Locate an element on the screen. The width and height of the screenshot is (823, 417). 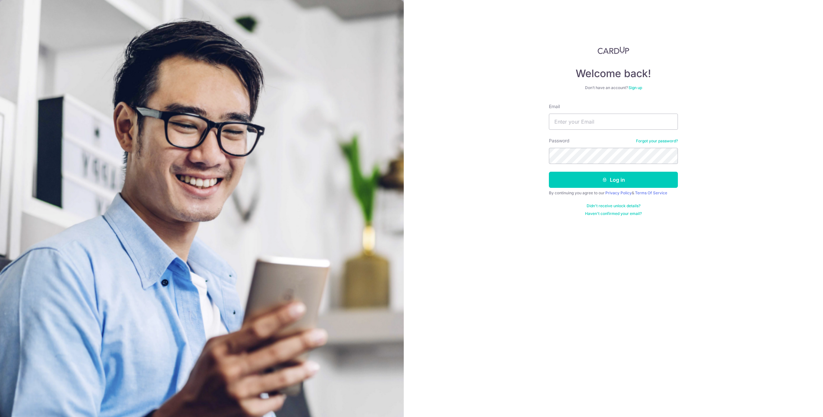
label: Email is located at coordinates (554, 106).